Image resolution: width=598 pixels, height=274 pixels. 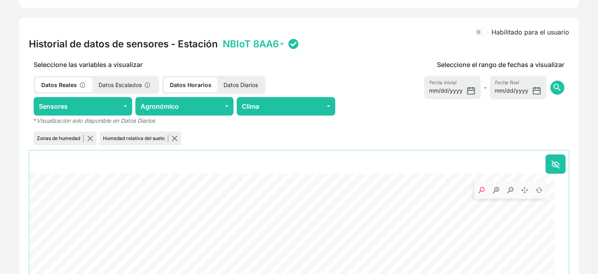 What do you see at coordinates (531, 32) in the screenshot?
I see `label: Habilitado para el usuario` at bounding box center [531, 32].